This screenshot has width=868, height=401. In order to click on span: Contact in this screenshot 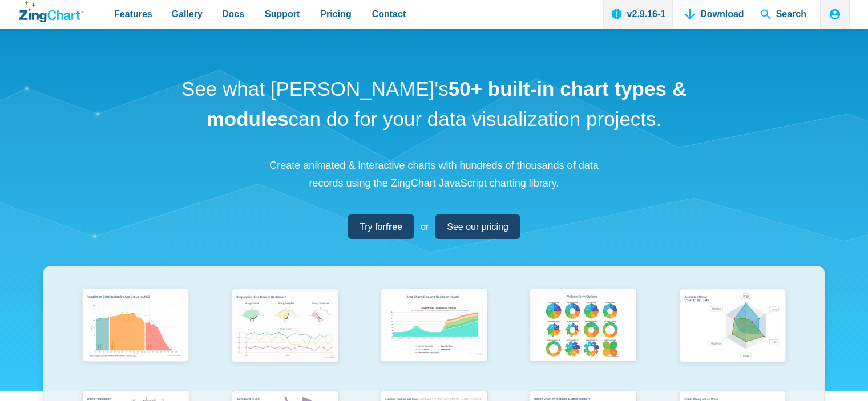, I will do `click(389, 14)`.